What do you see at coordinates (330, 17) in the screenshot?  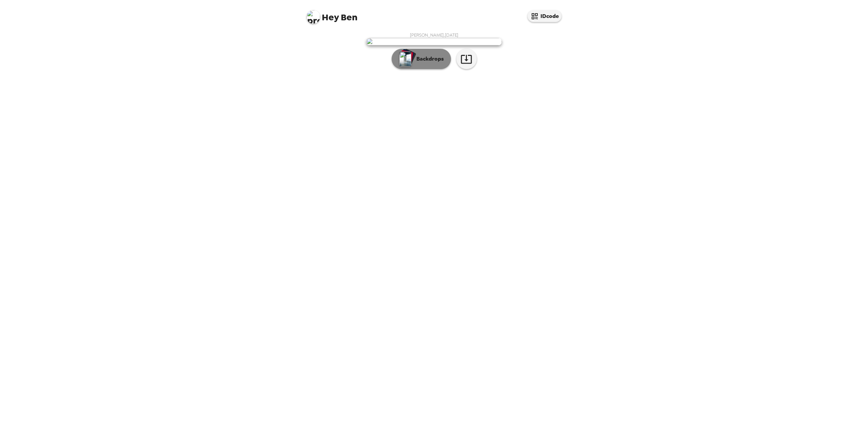 I see `span: Hey` at bounding box center [330, 17].